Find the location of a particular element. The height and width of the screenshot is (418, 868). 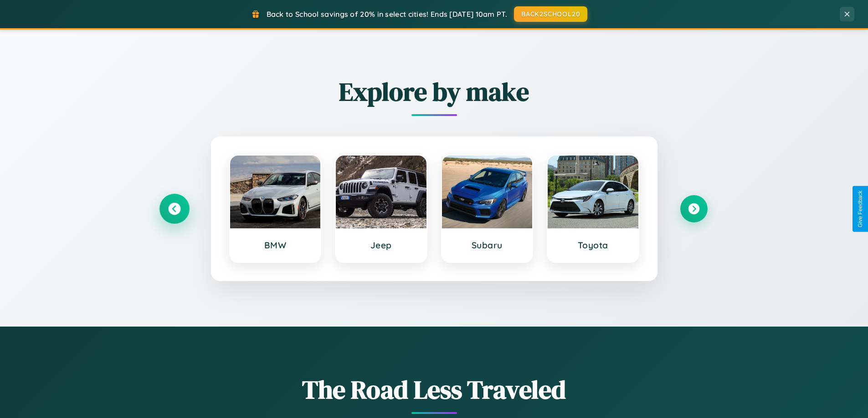

h3: Subaru is located at coordinates (487, 245).